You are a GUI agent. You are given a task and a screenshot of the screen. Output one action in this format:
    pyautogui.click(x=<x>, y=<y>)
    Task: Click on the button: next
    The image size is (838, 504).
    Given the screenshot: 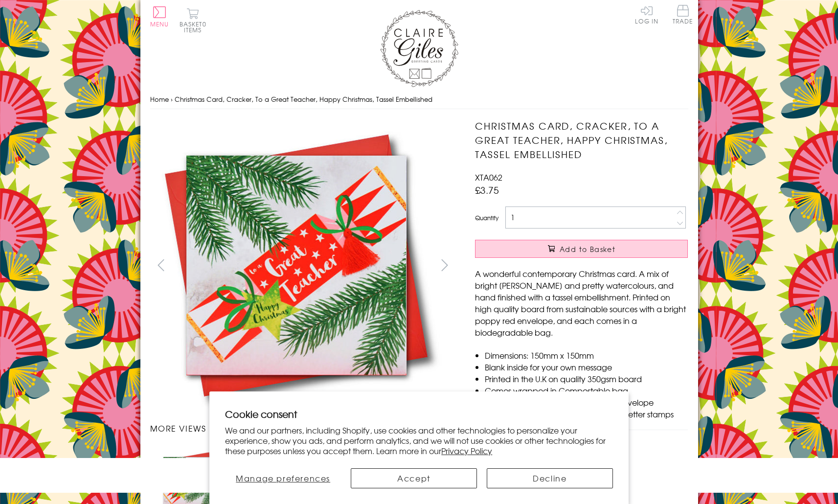 What is the action you would take?
    pyautogui.click(x=444, y=265)
    